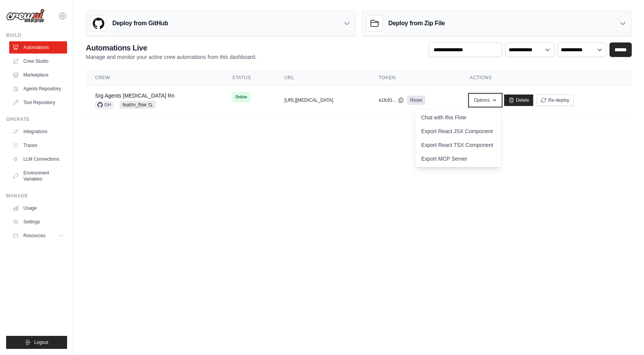  What do you see at coordinates (391, 100) in the screenshot?
I see `button: e1fc91...` at bounding box center [391, 100].